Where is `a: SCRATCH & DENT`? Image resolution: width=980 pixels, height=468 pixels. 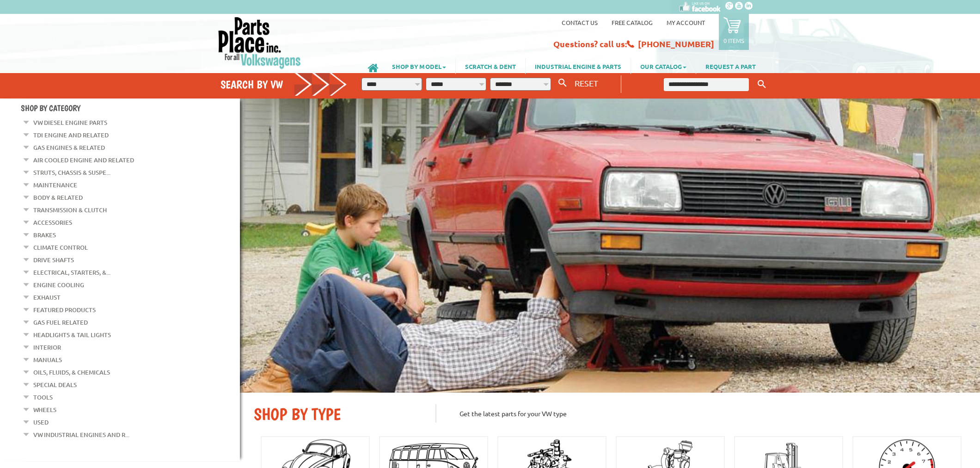 a: SCRATCH & DENT is located at coordinates (490, 66).